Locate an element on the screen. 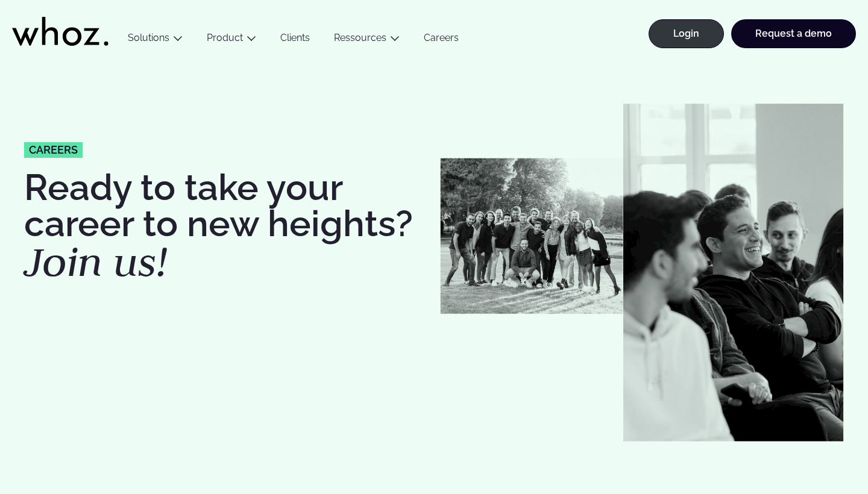 The image size is (868, 494). img: Whozzies-Team-Revenue is located at coordinates (531, 235).